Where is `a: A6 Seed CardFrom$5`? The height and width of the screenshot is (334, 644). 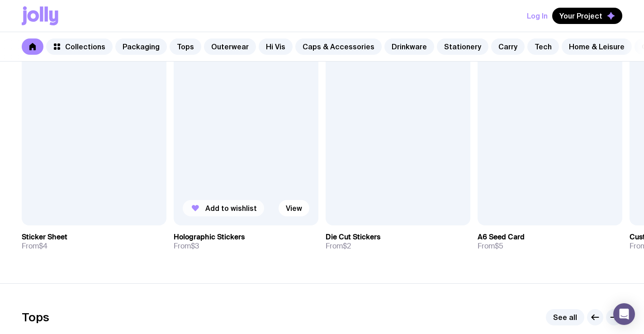 a: A6 Seed CardFrom$5 is located at coordinates (550, 242).